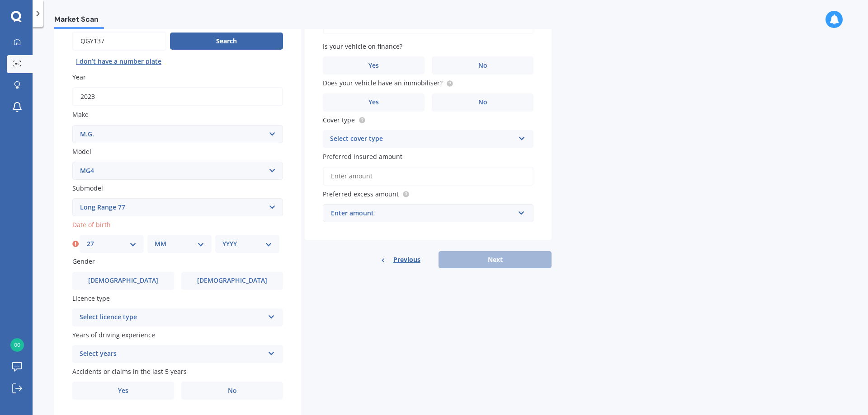 This screenshot has width=868, height=415. I want to click on span: Model, so click(81, 152).